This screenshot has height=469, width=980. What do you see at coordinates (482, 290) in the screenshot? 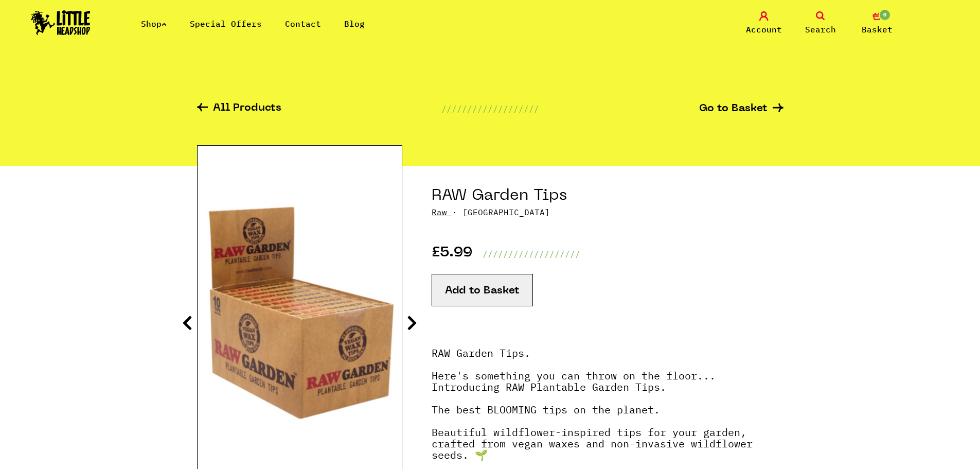
I see `button: Add to Basket` at bounding box center [482, 290].